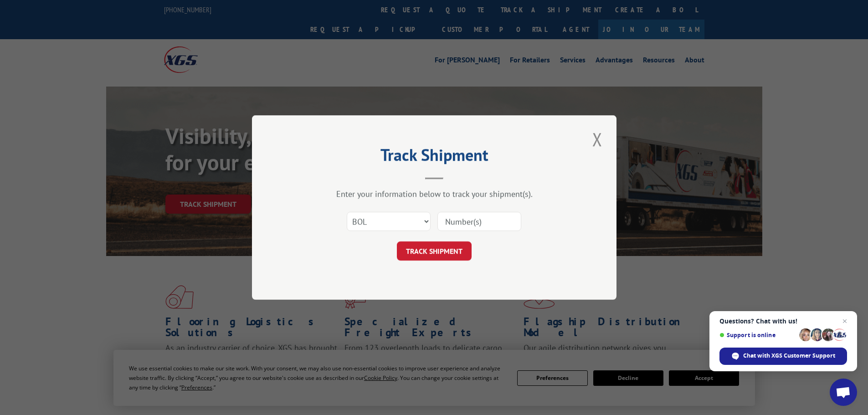 The width and height of the screenshot is (868, 415). Describe the element at coordinates (844, 392) in the screenshot. I see `a: Open chat` at that location.